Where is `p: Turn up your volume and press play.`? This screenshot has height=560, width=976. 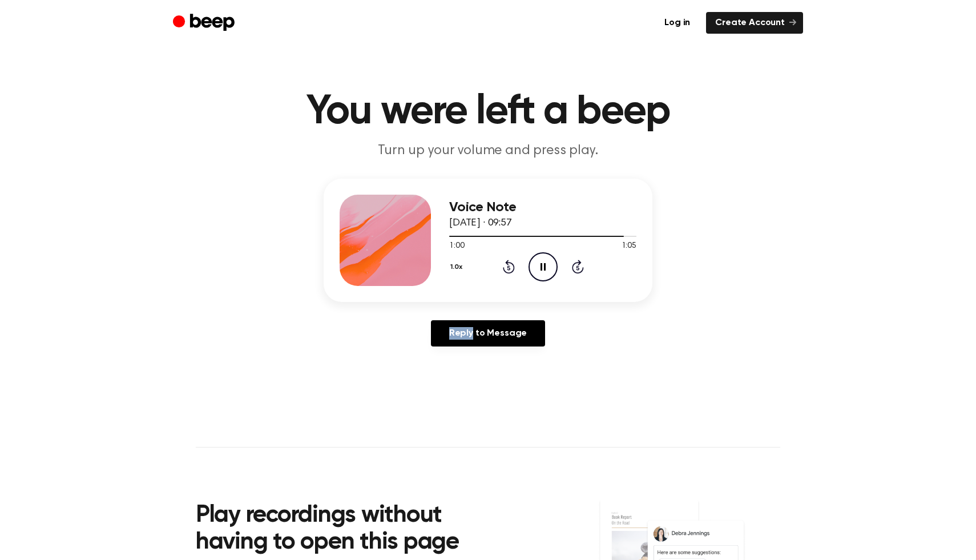 p: Turn up your volume and press play. is located at coordinates (488, 151).